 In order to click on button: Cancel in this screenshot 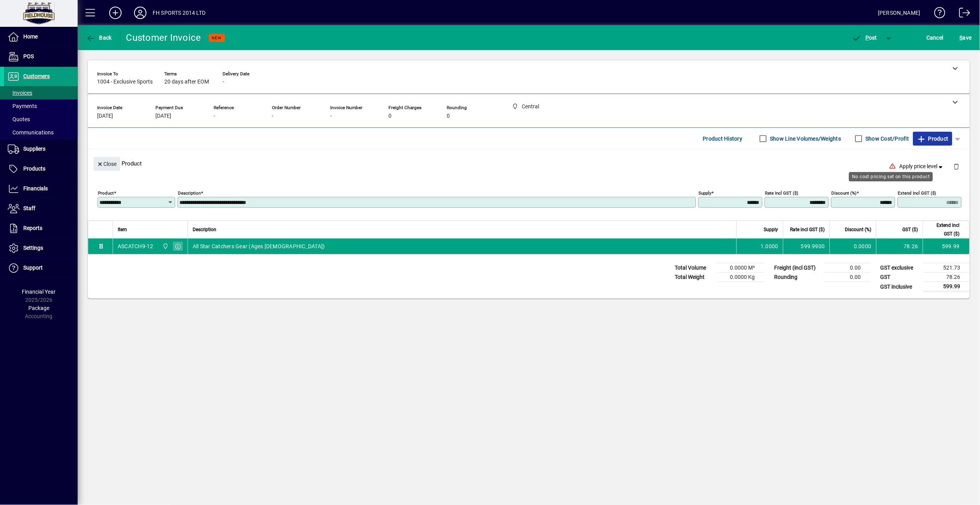, I will do `click(935, 38)`.